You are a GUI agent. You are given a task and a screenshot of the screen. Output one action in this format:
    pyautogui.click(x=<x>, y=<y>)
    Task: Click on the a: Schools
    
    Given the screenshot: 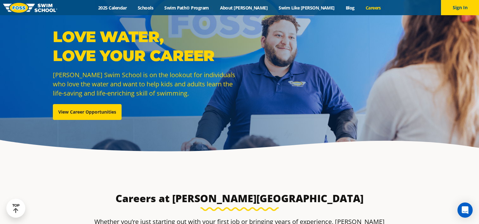 What is the action you would take?
    pyautogui.click(x=146, y=8)
    